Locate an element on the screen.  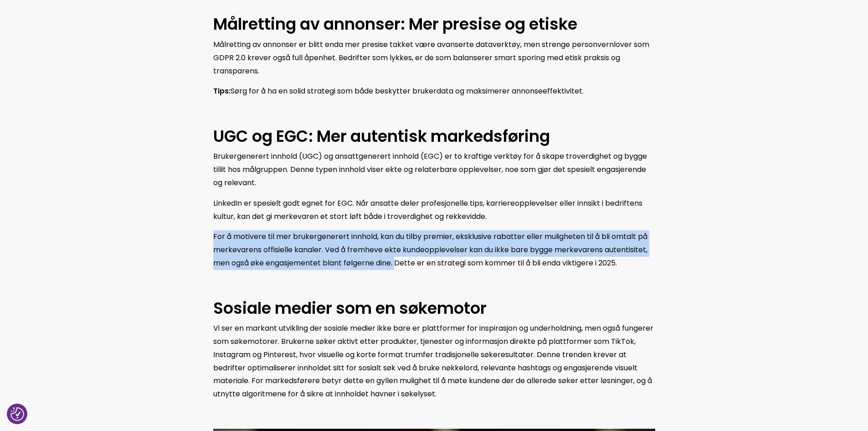
span: Brukergenerert innhold (UGC) og ansattgenerert innhold (EGC) er to kraftige verktøy for å skape t... is located at coordinates (430, 169).